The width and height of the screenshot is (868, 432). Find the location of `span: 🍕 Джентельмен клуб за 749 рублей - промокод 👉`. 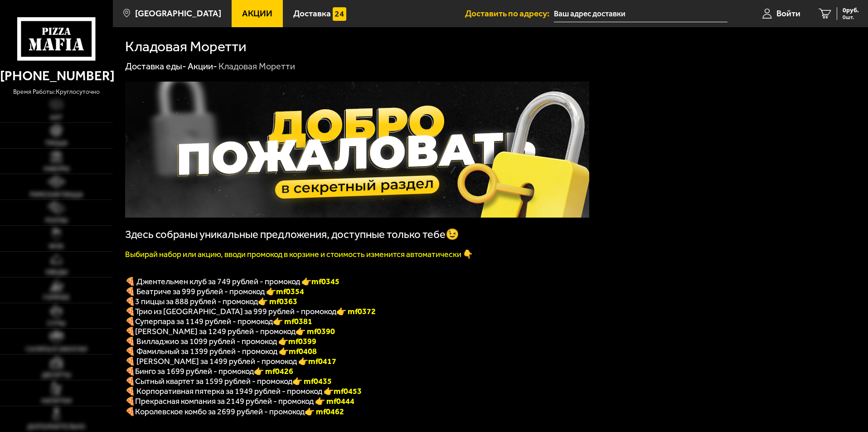

span: 🍕 Джентельмен клуб за 749 рублей - промокод 👉 is located at coordinates (232, 281).